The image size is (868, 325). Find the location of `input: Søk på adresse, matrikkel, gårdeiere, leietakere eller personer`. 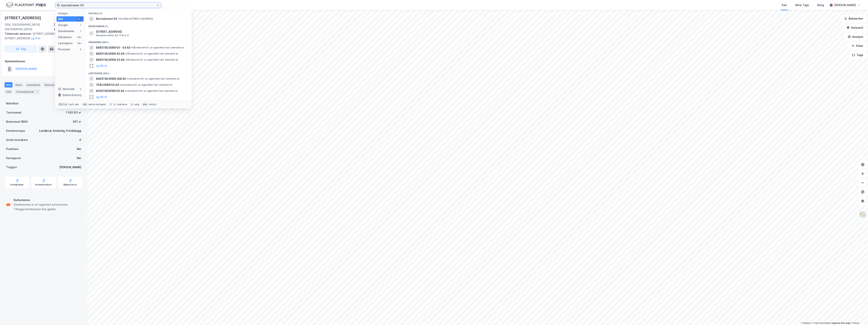

input: Søk på adresse, matrikkel, gårdeiere, leietakere eller personer is located at coordinates (108, 5).